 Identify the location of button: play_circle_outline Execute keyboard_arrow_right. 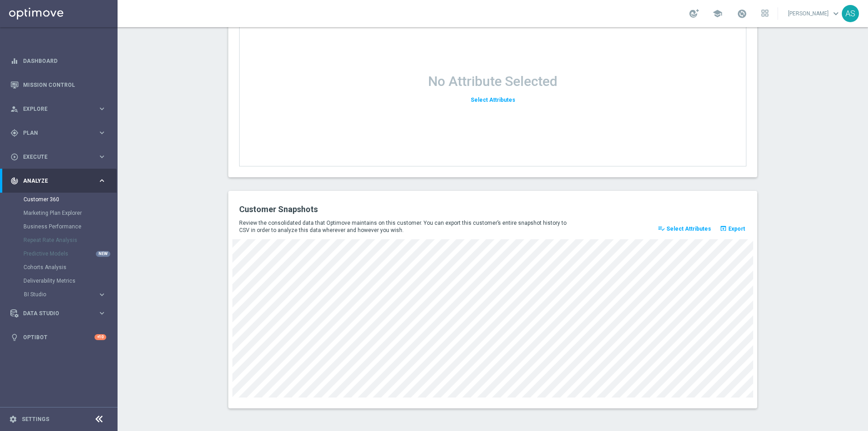
(59, 157).